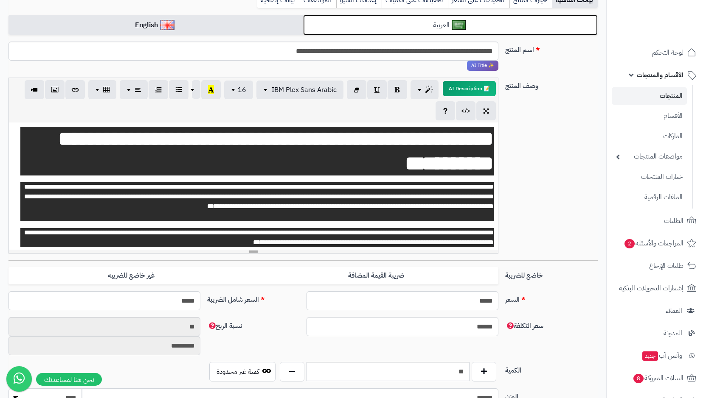 The width and height of the screenshot is (706, 398). Describe the element at coordinates (551, 274) in the screenshot. I see `label: خاضع للضريبة` at that location.